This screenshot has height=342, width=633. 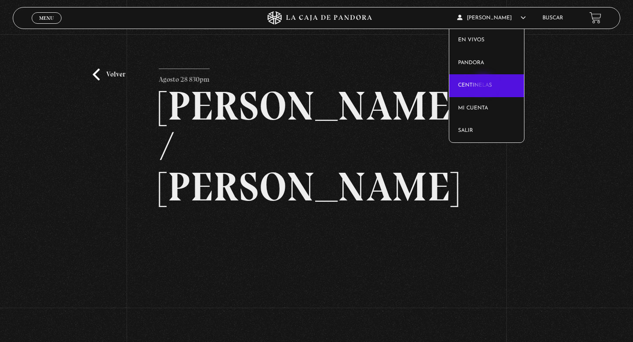 I want to click on a: En vivos, so click(x=487, y=40).